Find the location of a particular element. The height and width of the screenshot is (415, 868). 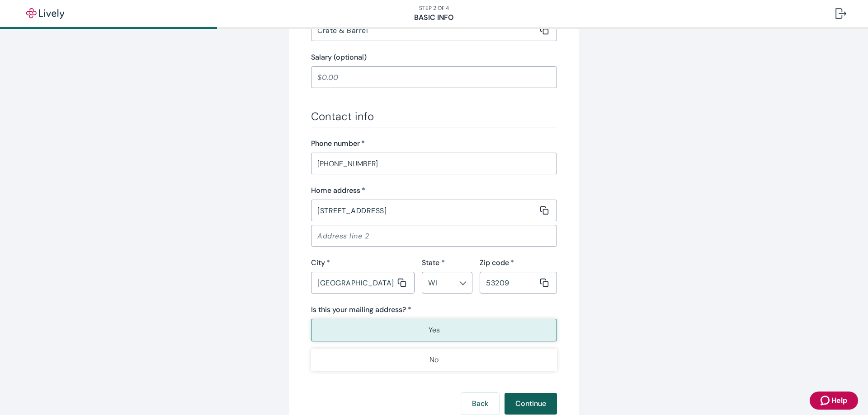

label: Is this your mailing address? * is located at coordinates (361, 310).